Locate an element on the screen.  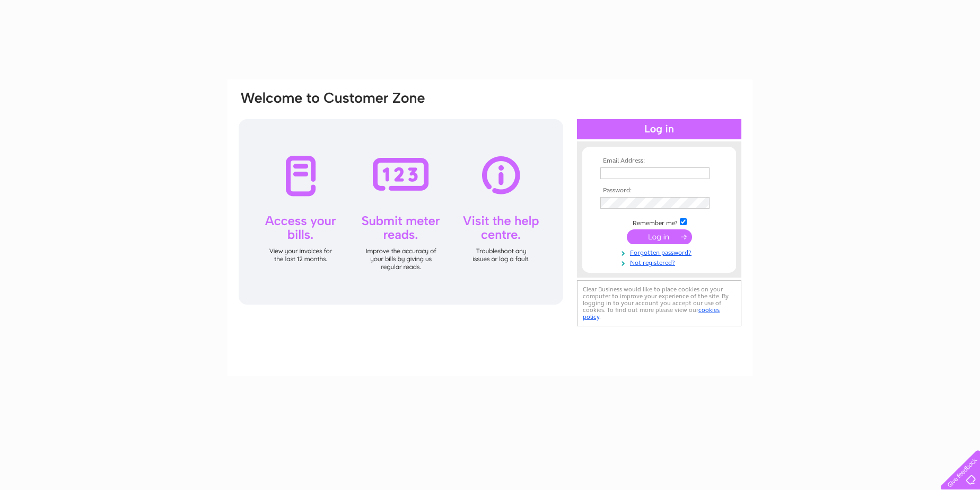
div: Clear Business would like to place cookies on your computer to improve your experience of the sit... is located at coordinates (659, 303).